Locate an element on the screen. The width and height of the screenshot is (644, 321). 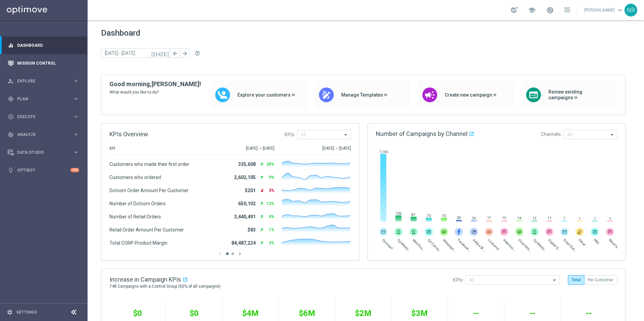
div: person_search Explore keyboard_arrow_right is located at coordinates (43, 81).